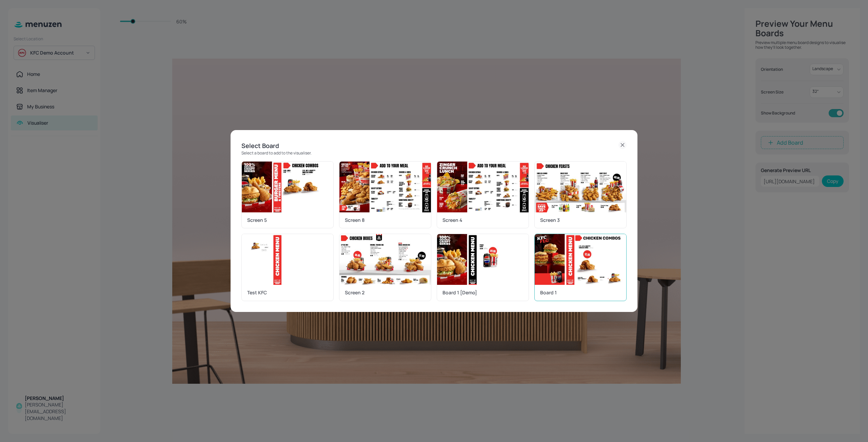 The width and height of the screenshot is (868, 442). I want to click on p: Board 1 [Demo], so click(483, 293).